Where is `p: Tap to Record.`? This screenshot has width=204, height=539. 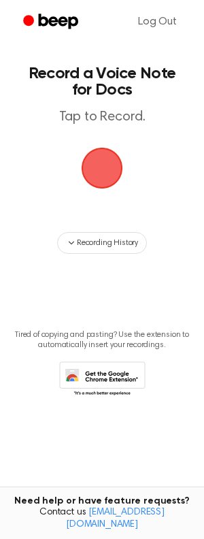
p: Tap to Record. is located at coordinates (102, 117).